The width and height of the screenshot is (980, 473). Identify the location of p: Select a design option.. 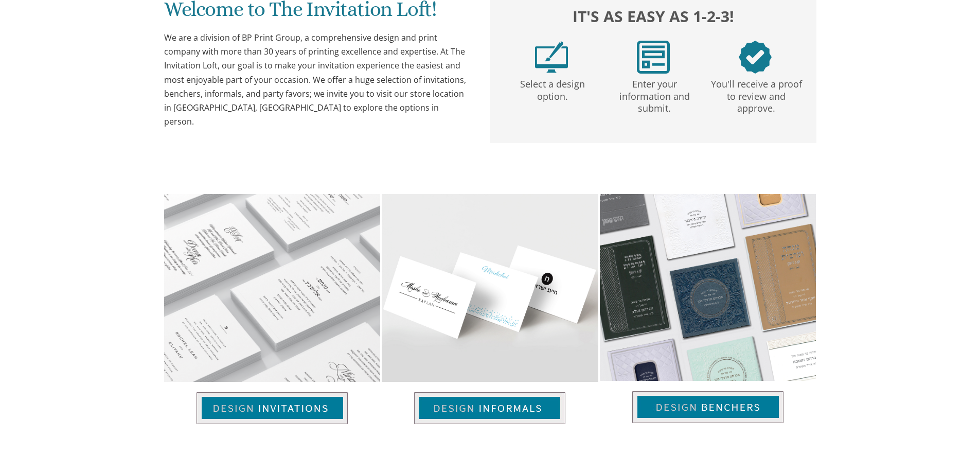
(552, 88).